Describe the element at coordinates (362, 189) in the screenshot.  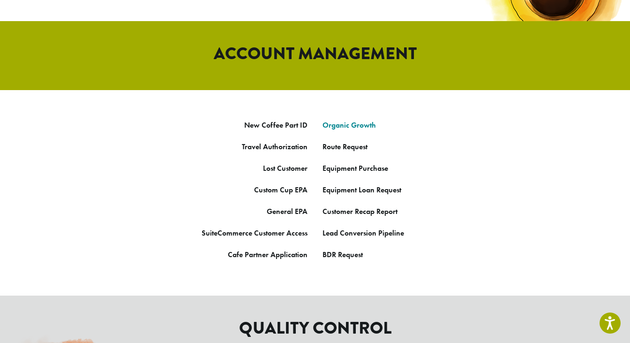
I see `a: Equipment Loan Request` at that location.